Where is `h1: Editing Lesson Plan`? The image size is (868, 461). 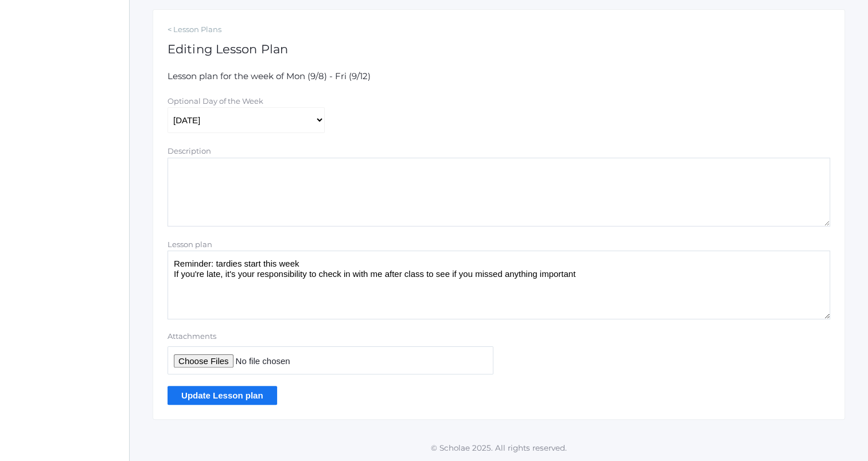 h1: Editing Lesson Plan is located at coordinates (499, 48).